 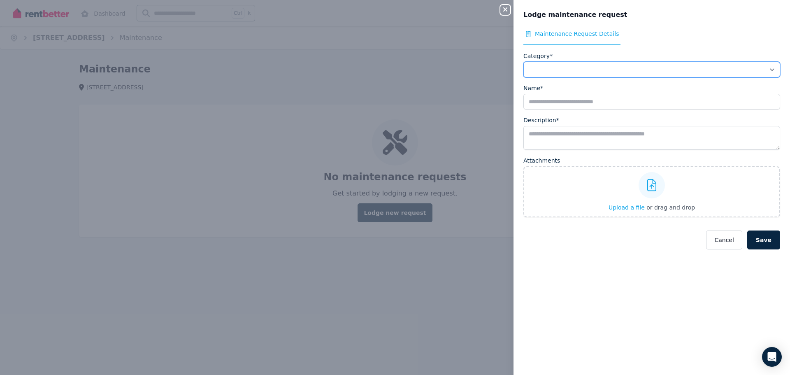 I want to click on nav: Tabs, so click(x=652, y=37).